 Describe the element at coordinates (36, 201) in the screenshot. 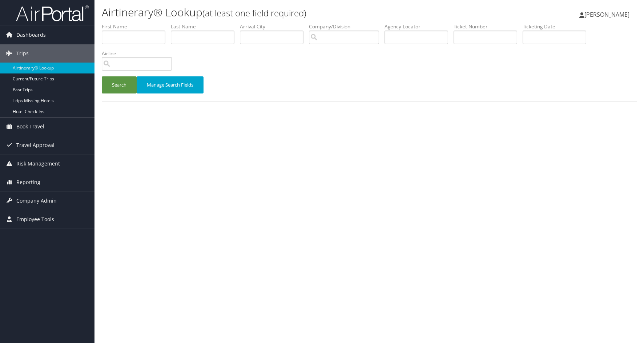

I see `span: Company Admin` at that location.